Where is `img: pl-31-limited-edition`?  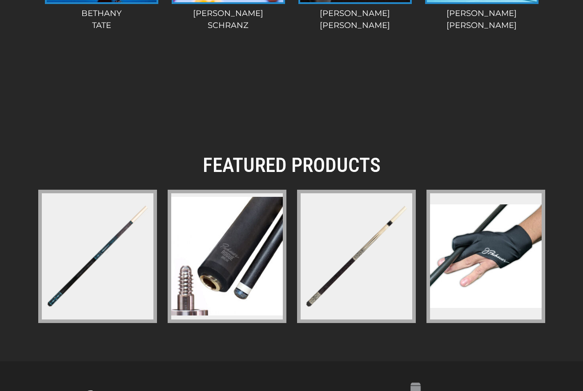 img: pl-31-limited-edition is located at coordinates (97, 256).